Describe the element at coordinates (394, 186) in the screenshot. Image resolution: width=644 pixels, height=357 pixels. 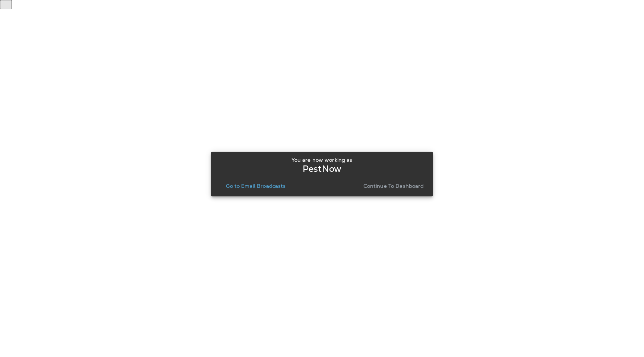
I see `button: Continue to Dashboard` at that location.